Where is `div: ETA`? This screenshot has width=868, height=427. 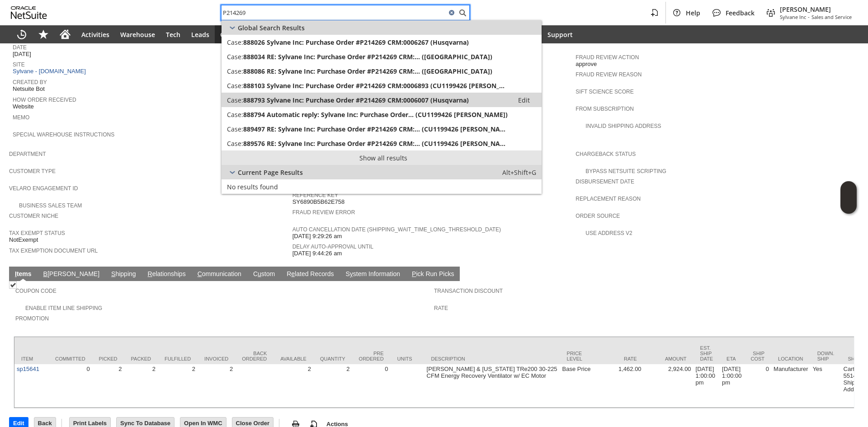 div: ETA is located at coordinates (732, 359).